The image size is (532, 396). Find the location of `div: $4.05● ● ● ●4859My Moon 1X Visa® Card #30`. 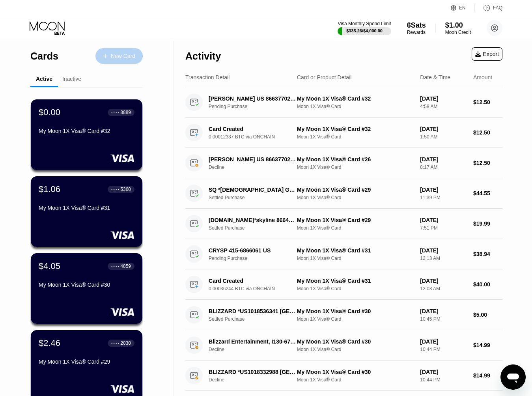

div: $4.05● ● ● ●4859My Moon 1X Visa® Card #30 is located at coordinates (86, 288).